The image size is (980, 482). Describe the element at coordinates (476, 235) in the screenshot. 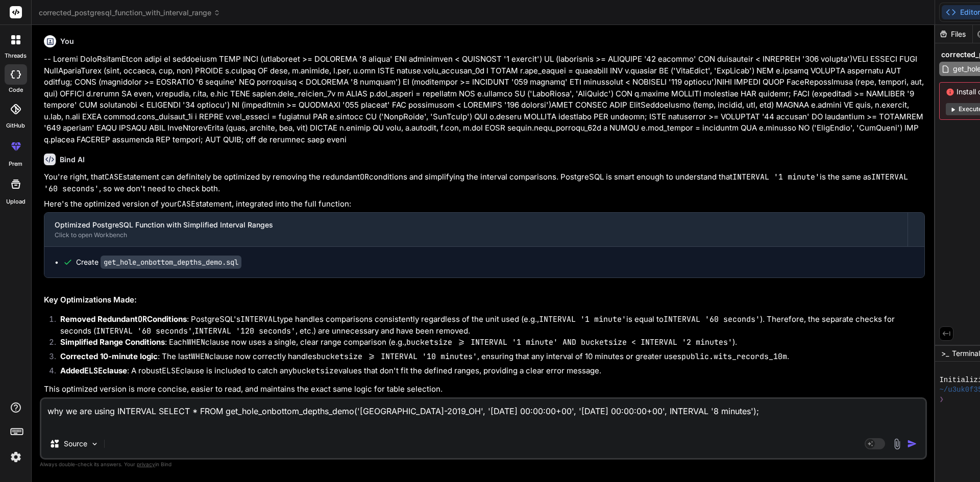

I see `div: Click to open Workbench` at that location.